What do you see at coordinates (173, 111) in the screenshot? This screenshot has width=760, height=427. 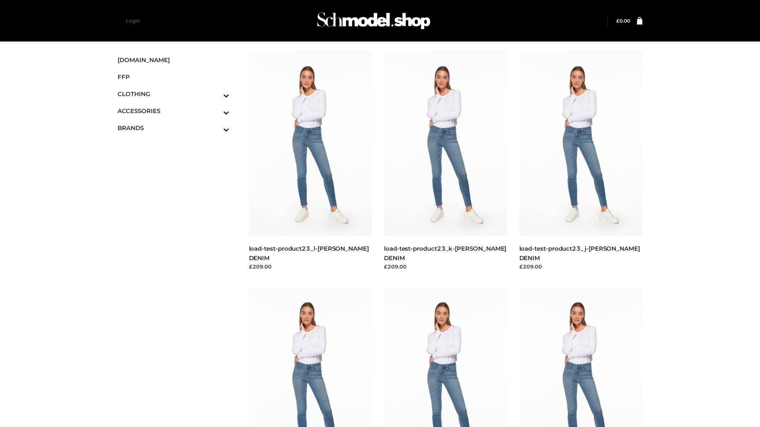 I see `span: ACCESSORIES` at bounding box center [173, 111].